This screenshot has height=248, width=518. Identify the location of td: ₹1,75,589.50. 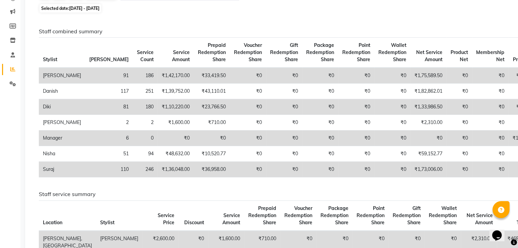
(428, 76).